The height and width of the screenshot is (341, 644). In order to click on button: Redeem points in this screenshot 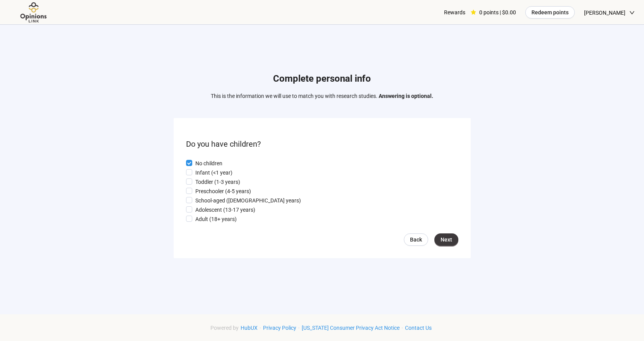, I will do `click(550, 12)`.